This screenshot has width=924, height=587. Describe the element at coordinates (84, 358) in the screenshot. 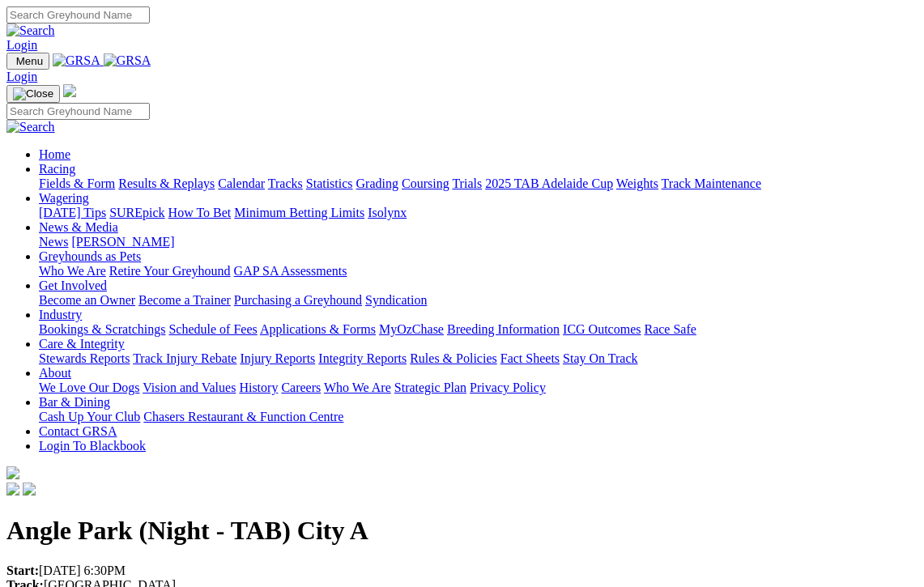

I see `a: Stewards Reports` at that location.